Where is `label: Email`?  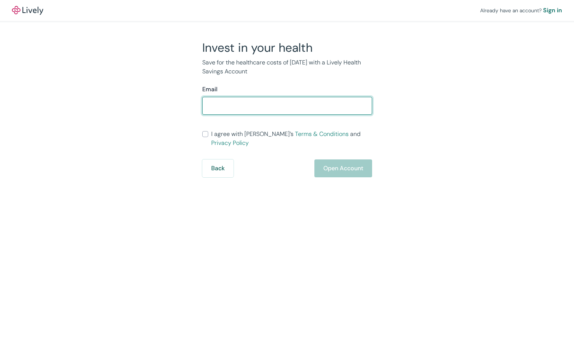
label: Email is located at coordinates (210, 89).